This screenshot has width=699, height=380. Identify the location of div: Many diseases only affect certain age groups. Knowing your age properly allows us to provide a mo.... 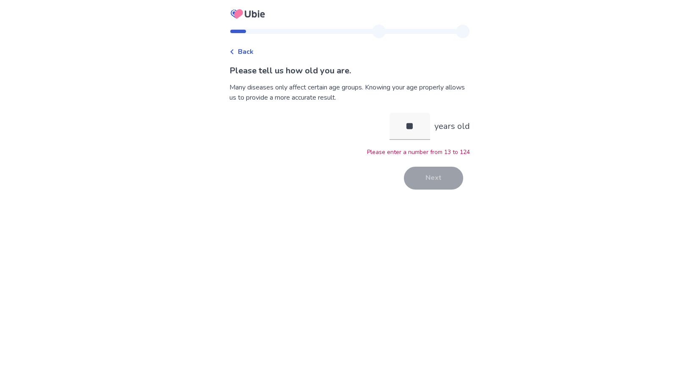
(350, 92).